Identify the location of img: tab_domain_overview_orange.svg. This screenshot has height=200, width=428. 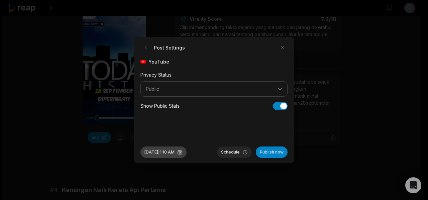
(21, 41).